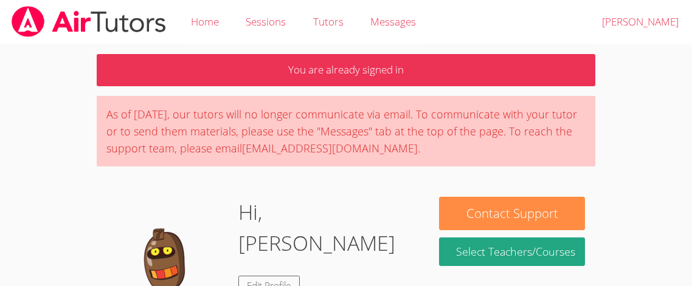 The height and width of the screenshot is (286, 692). What do you see at coordinates (345, 70) in the screenshot?
I see `p: You are already signed in` at bounding box center [345, 70].